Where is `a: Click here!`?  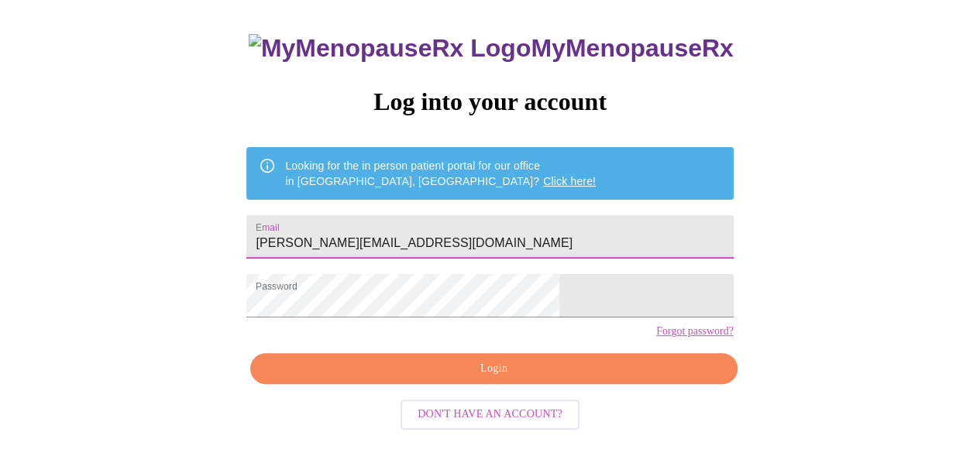
a: Click here! is located at coordinates (569, 182).